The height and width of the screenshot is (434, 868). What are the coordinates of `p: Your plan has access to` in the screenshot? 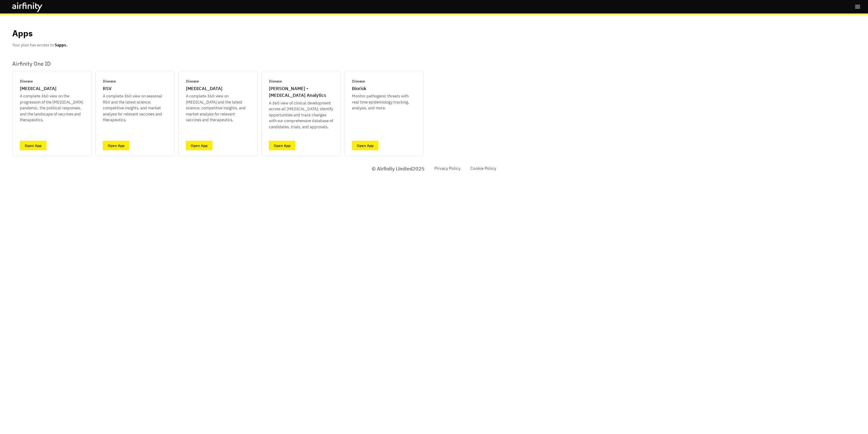 It's located at (40, 45).